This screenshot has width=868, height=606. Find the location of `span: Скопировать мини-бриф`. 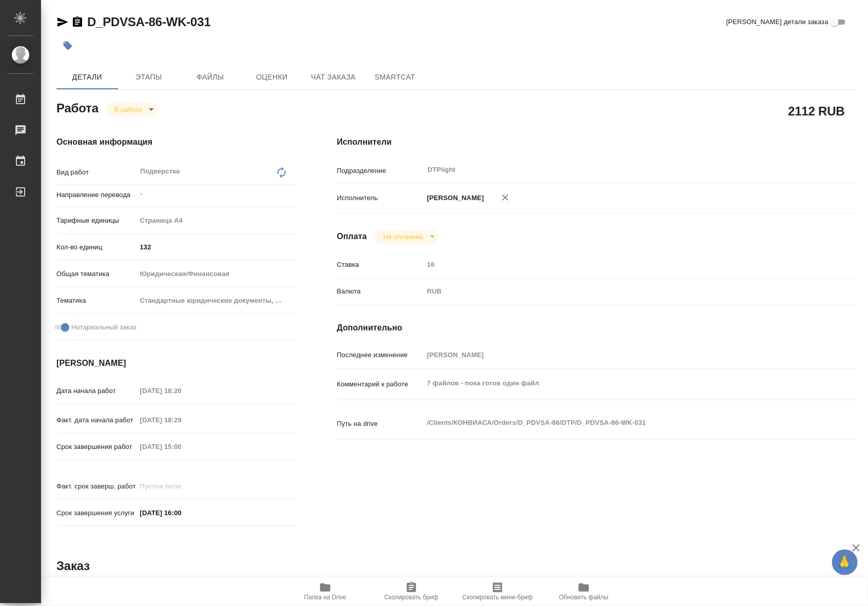

span: Скопировать мини-бриф is located at coordinates (498, 598).